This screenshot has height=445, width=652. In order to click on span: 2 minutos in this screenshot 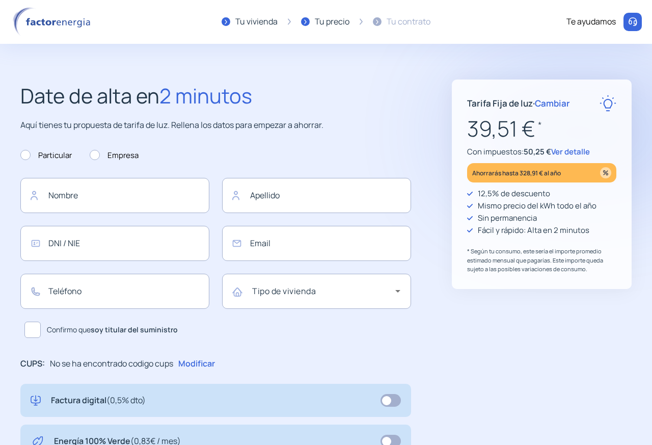, I will do `click(206, 95)`.